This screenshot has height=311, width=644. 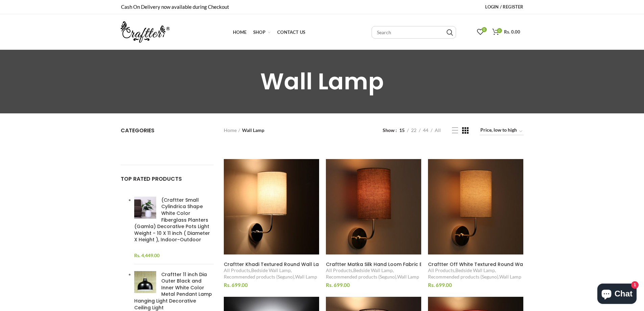 I want to click on span: Show, so click(x=390, y=131).